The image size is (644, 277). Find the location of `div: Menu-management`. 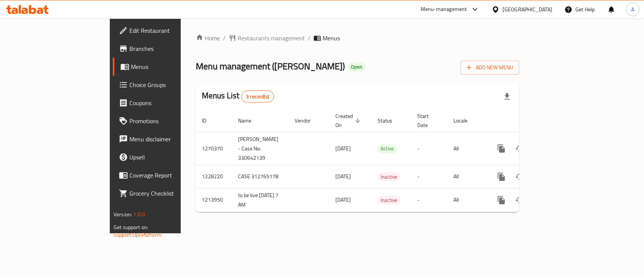

div: Menu-management is located at coordinates (444, 10).